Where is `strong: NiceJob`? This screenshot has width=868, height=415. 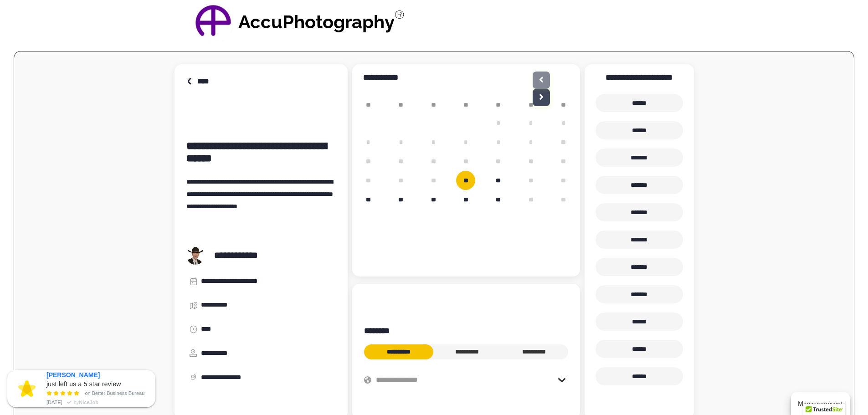
strong: NiceJob is located at coordinates (88, 402).